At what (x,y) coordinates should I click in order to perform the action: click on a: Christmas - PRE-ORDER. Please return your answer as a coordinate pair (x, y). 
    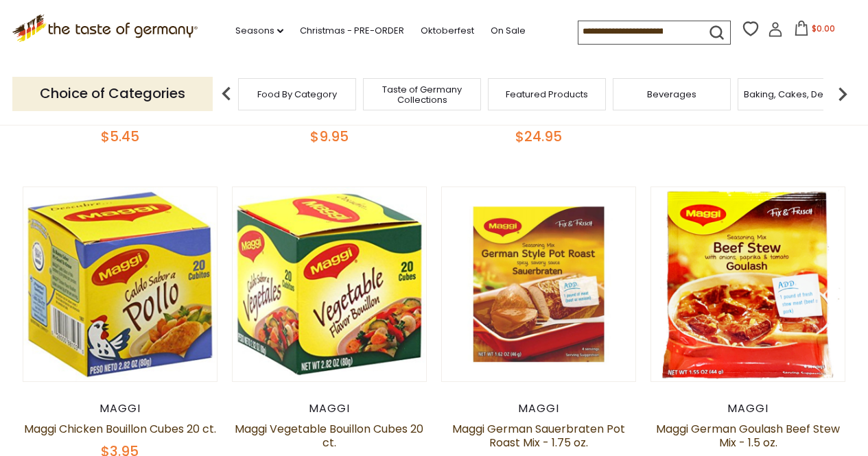
    Looking at the image, I should click on (352, 31).